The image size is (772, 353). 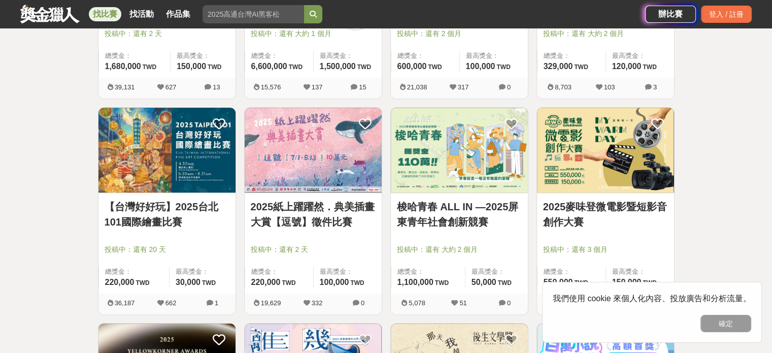 I want to click on span: 329,000, so click(x=558, y=66).